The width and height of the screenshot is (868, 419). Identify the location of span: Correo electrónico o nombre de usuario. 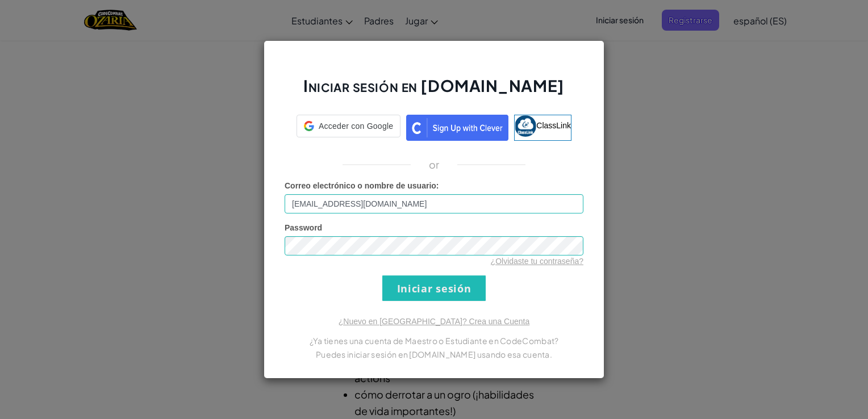
(360, 186).